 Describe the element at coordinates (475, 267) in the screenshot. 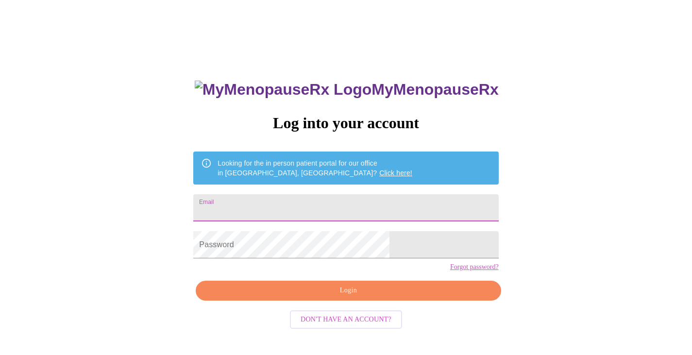

I see `a: Forgot password?` at that location.